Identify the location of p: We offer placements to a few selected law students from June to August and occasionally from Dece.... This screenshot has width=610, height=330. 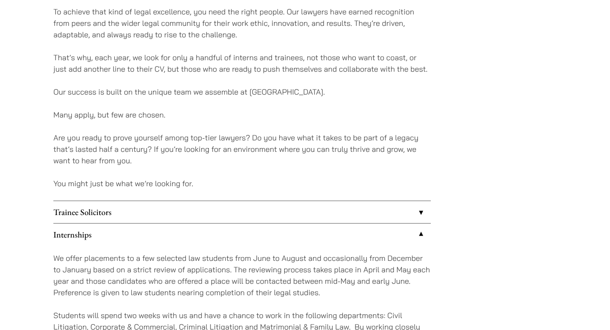
(242, 275).